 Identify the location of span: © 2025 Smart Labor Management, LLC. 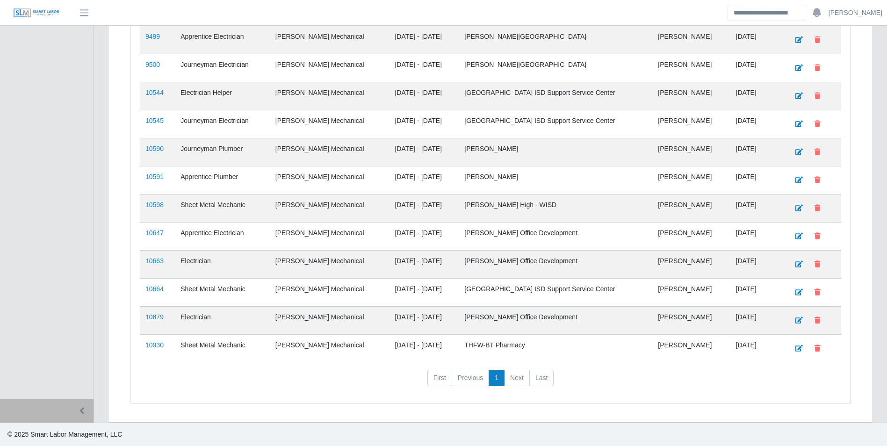
(64, 434).